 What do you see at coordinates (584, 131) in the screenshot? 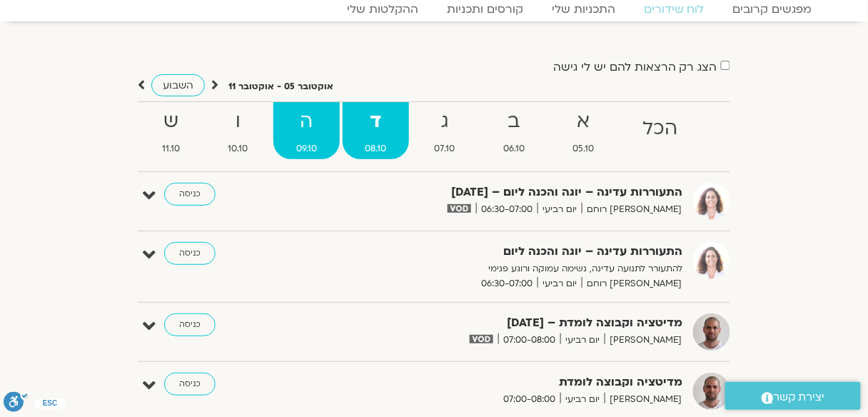
I see `a: א05.10` at bounding box center [584, 131].